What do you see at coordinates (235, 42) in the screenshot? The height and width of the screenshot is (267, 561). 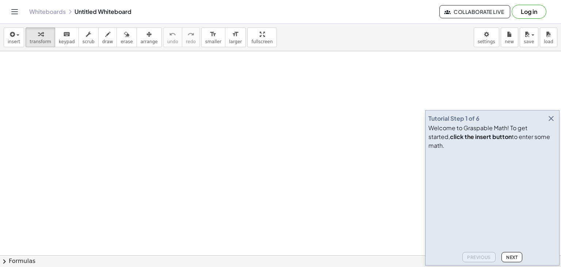 I see `span: larger` at bounding box center [235, 42].